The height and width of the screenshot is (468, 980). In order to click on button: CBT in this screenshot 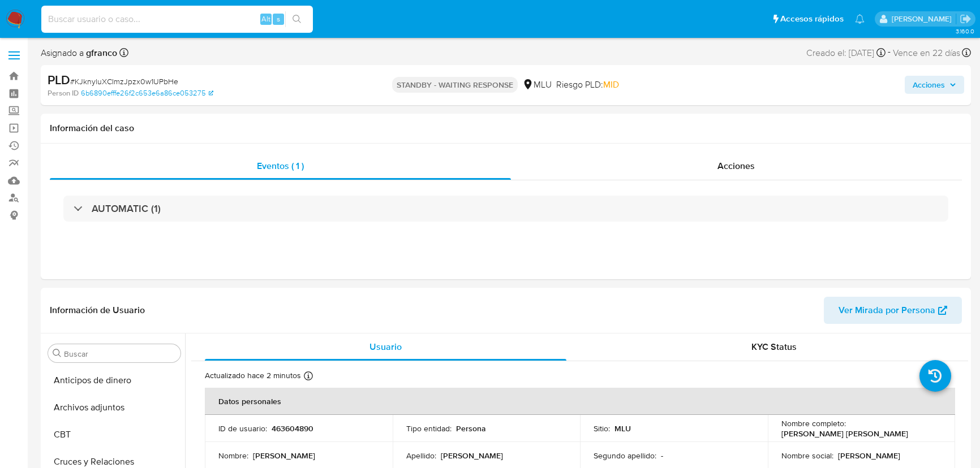, I will do `click(114, 435)`.